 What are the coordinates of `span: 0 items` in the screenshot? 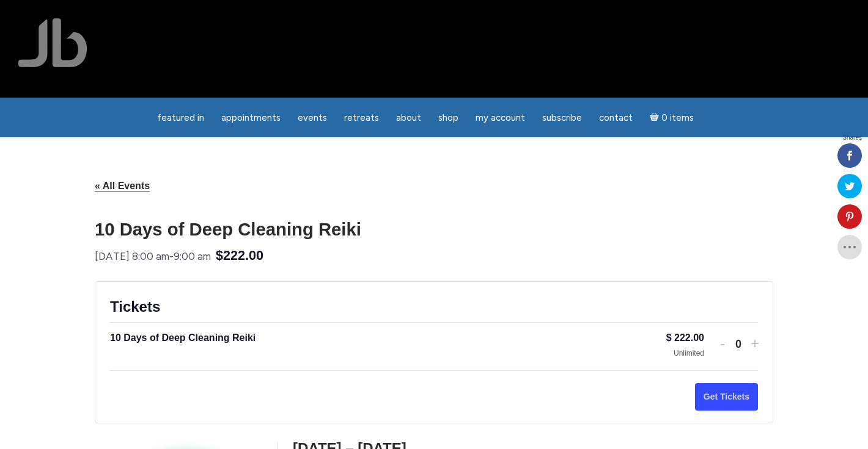 It's located at (677, 118).